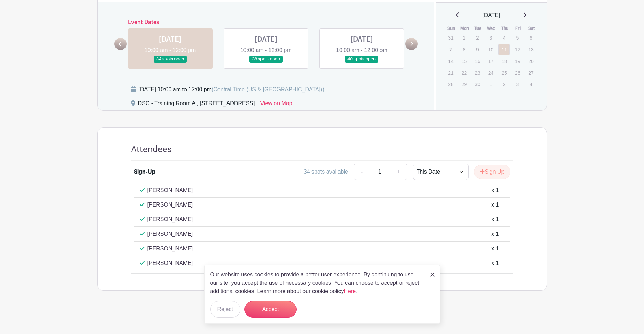 This screenshot has height=334, width=644. Describe the element at coordinates (491, 73) in the screenshot. I see `p: 24` at that location.